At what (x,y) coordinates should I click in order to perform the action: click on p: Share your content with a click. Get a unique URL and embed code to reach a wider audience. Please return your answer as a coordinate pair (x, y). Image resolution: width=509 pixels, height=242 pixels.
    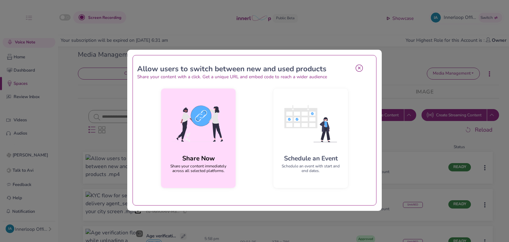
    Looking at the image, I should click on (244, 77).